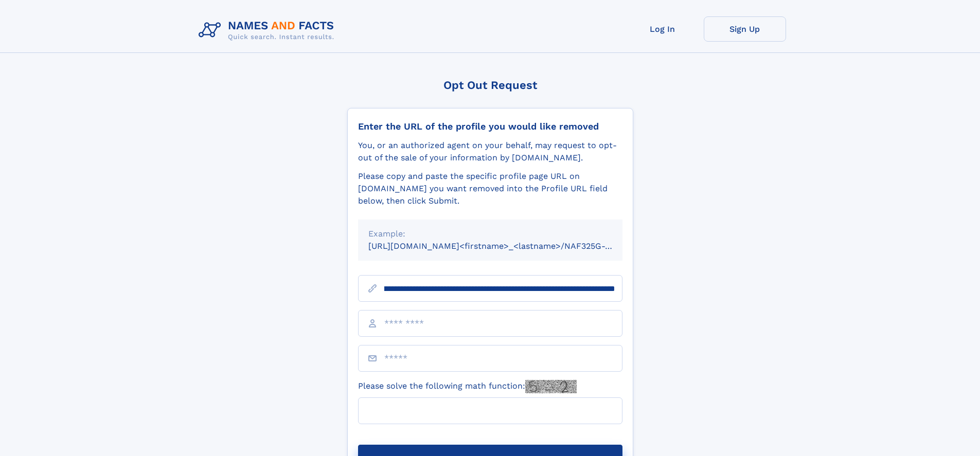 Image resolution: width=980 pixels, height=456 pixels. What do you see at coordinates (268, 30) in the screenshot?
I see `img: Logo Names and Facts` at bounding box center [268, 30].